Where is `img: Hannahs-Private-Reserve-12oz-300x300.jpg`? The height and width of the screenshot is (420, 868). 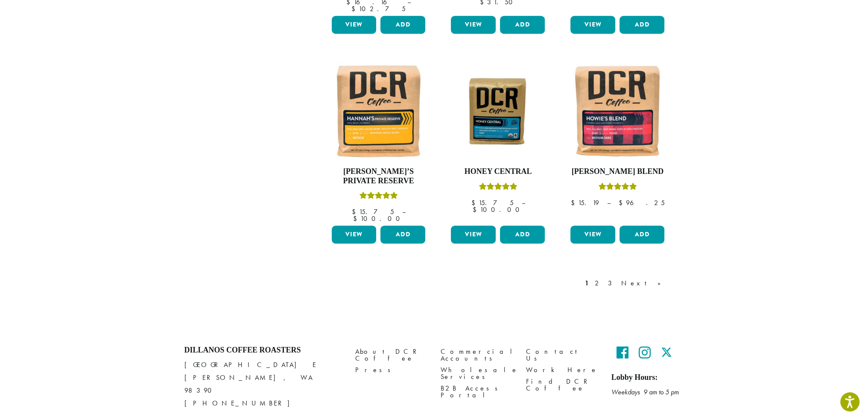 img: Hannahs-Private-Reserve-12oz-300x300.jpg is located at coordinates (378, 111).